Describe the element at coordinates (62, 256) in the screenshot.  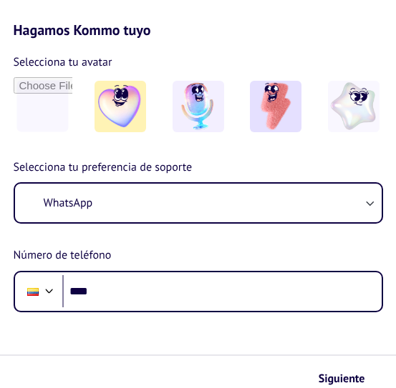
I see `span: Número de teléfono` at that location.